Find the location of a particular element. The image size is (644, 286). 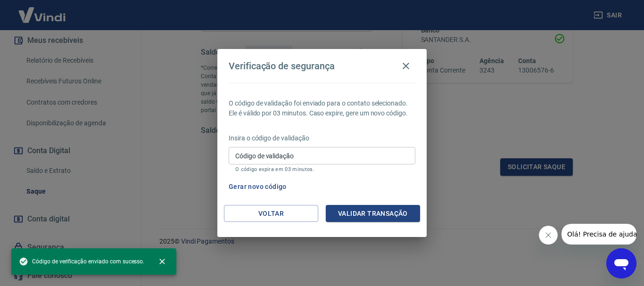

button: Validar transação is located at coordinates (373, 213).